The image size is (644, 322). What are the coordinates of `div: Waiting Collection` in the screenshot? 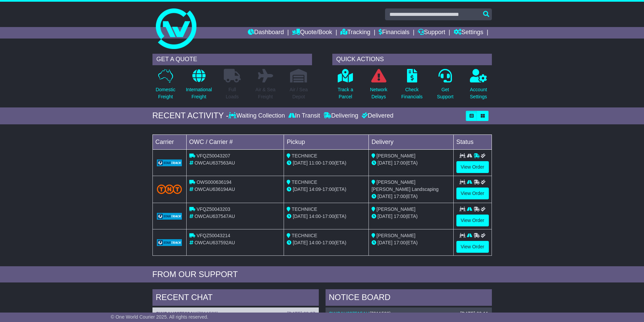 It's located at (257, 116).